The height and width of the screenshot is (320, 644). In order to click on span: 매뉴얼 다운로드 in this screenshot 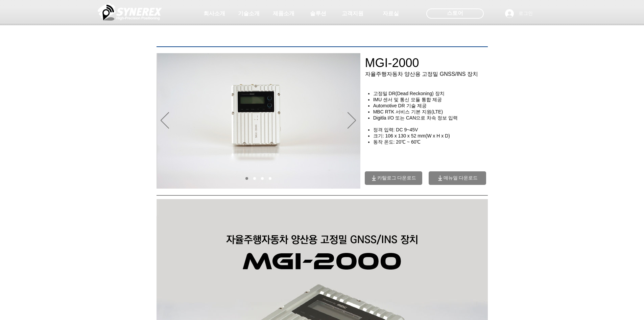, I will do `click(461, 178)`.